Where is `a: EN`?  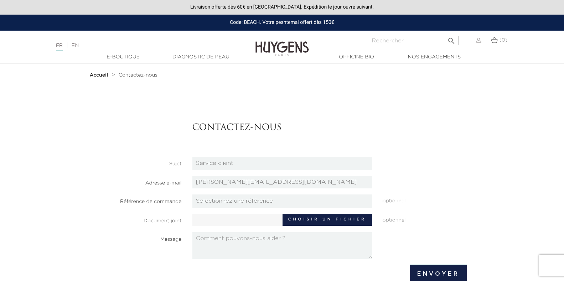 a: EN is located at coordinates (75, 46).